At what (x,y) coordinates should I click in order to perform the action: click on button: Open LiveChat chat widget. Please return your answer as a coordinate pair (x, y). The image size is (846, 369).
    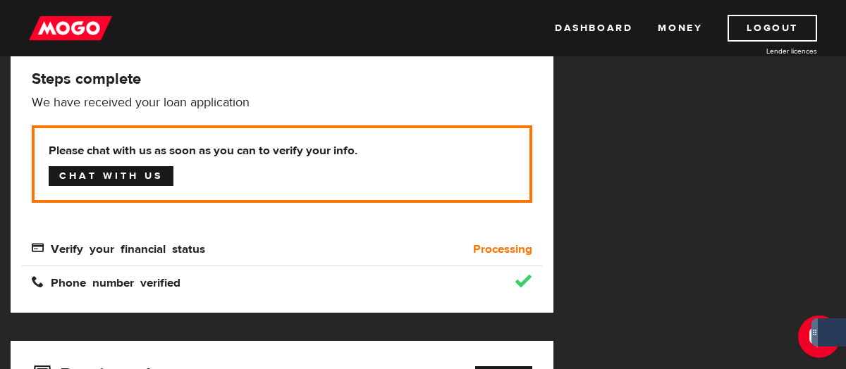
    Looking at the image, I should click on (32, 27).